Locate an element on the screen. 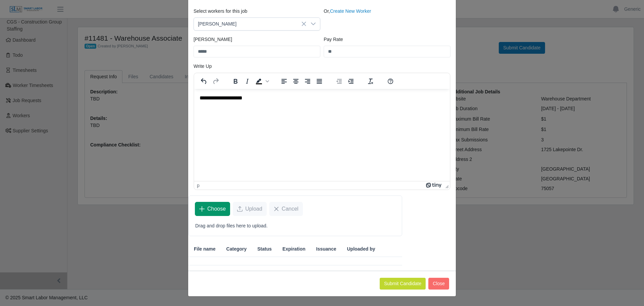 This screenshot has width=644, height=306. span: Choose is located at coordinates (216, 209).